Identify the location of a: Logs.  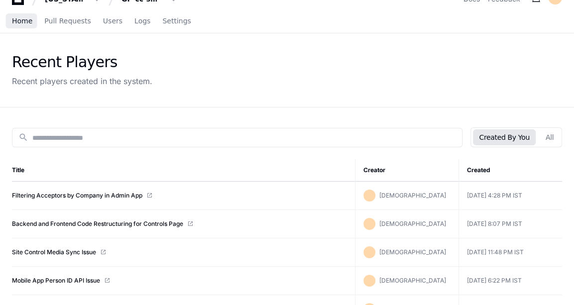
(142, 21).